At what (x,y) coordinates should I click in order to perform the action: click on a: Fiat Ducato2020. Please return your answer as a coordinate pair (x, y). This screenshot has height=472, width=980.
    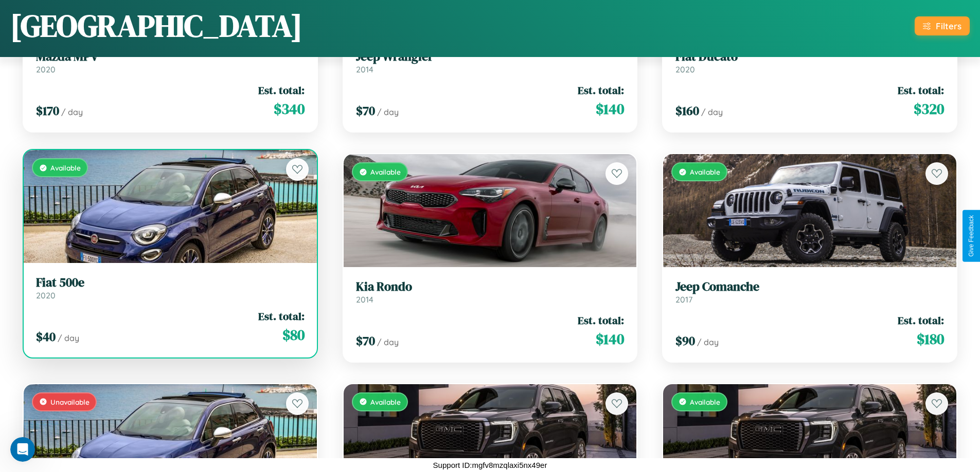
    Looking at the image, I should click on (809, 62).